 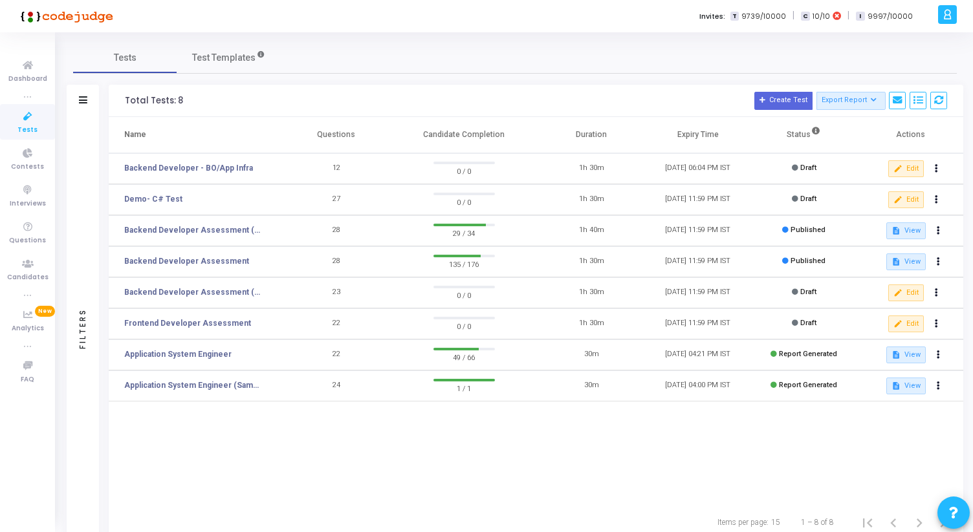 What do you see at coordinates (28, 277) in the screenshot?
I see `span: Candidates` at bounding box center [28, 277].